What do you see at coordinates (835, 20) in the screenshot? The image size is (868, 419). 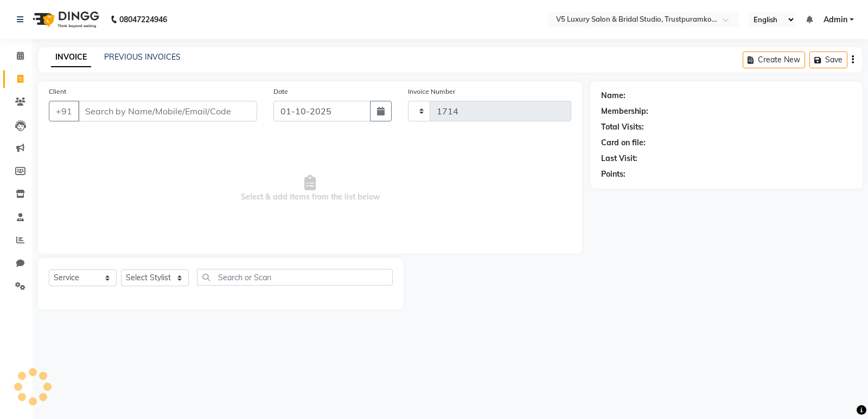 I see `span: Admin` at bounding box center [835, 20].